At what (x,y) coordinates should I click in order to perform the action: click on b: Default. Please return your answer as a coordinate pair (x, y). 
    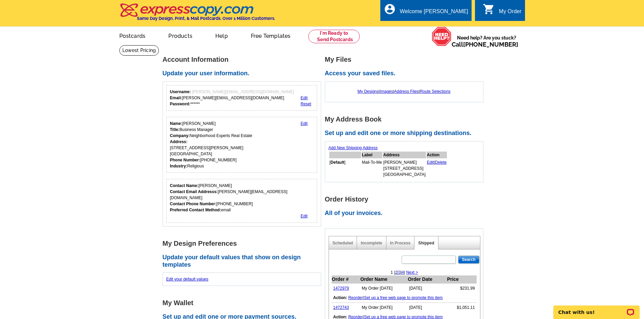
    Looking at the image, I should click on (337, 162).